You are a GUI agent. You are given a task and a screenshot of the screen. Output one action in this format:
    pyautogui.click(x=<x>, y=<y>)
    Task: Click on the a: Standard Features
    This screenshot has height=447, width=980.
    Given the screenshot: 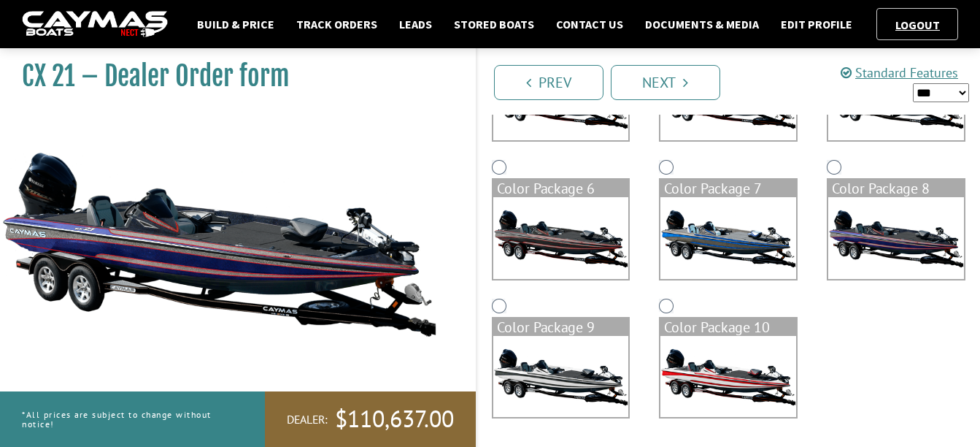 What is the action you would take?
    pyautogui.click(x=899, y=72)
    